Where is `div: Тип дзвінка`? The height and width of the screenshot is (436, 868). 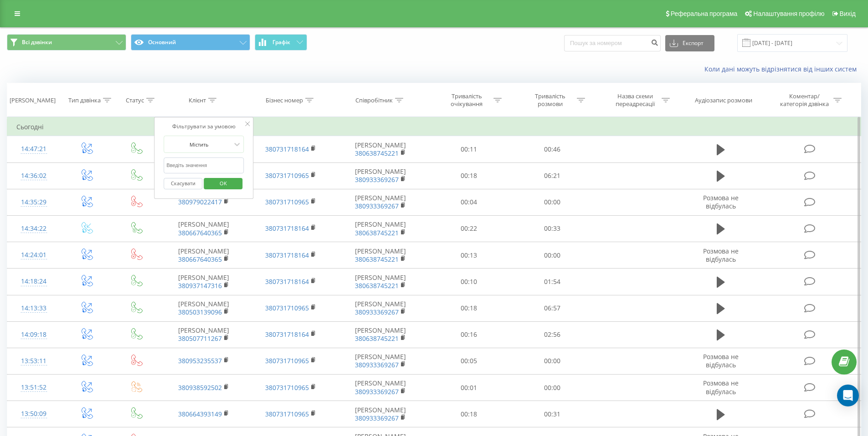 div: Тип дзвінка is located at coordinates (84, 100).